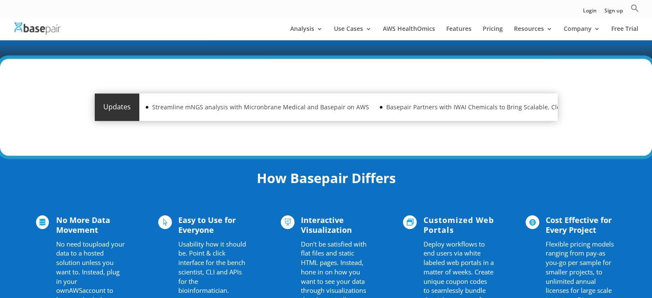 The height and width of the screenshot is (298, 652). I want to click on span: Customized Web Portals, so click(458, 225).